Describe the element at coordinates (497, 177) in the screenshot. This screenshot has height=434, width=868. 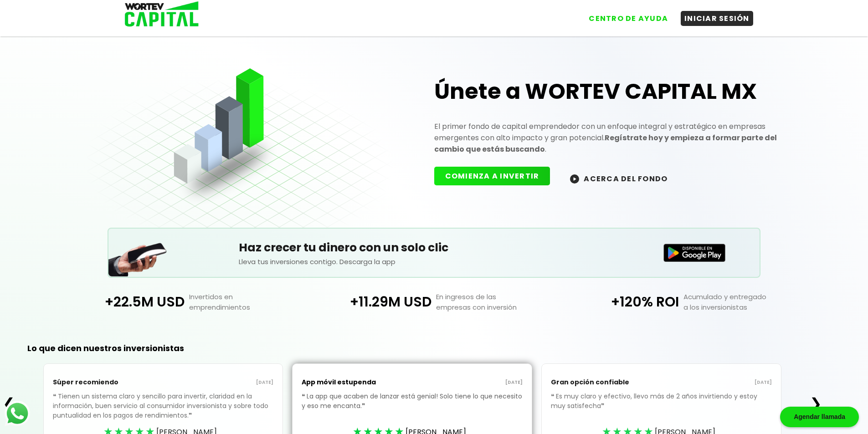
I see `a: COMIENZA A INVERTIR` at that location.